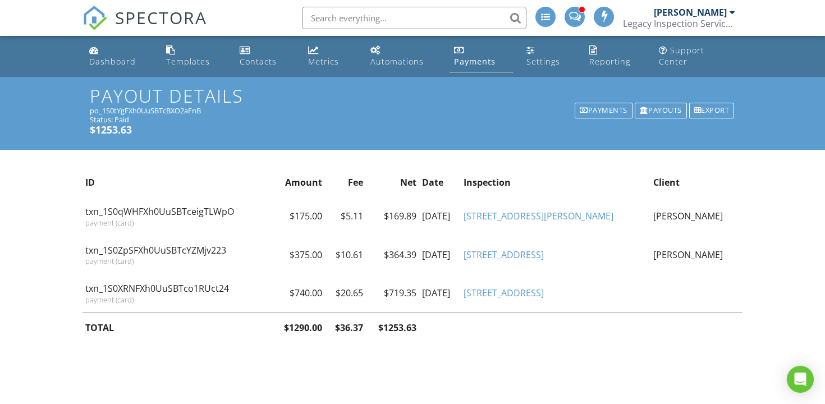 The image size is (825, 404). I want to click on a: Support Center, so click(697, 56).